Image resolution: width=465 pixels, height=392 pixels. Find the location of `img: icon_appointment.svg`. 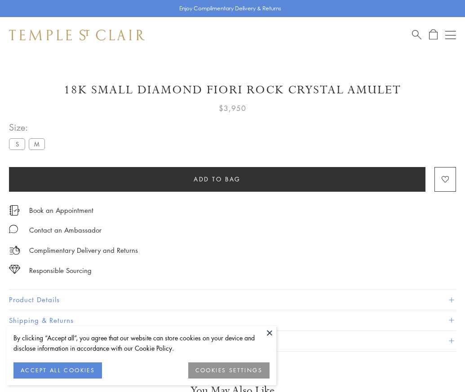

img: icon_appointment.svg is located at coordinates (14, 210).